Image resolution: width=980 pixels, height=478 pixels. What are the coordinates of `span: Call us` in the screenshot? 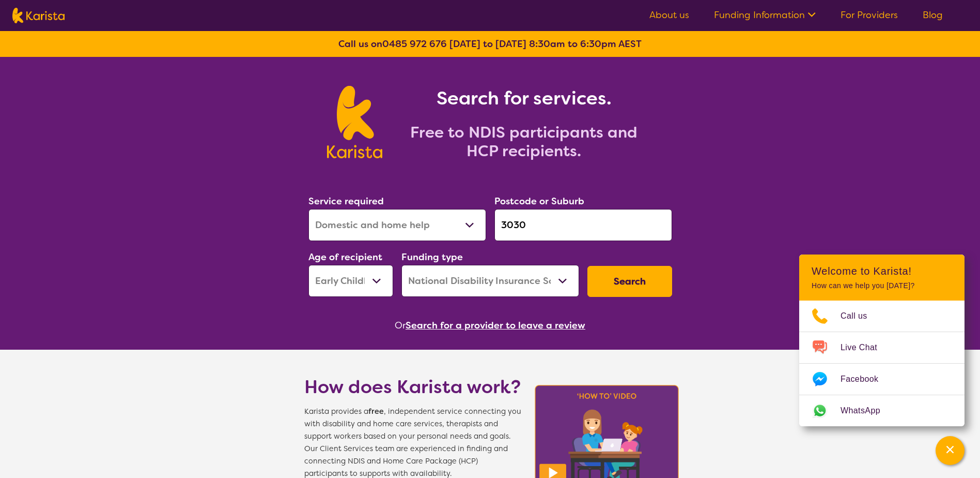 It's located at (861, 316).